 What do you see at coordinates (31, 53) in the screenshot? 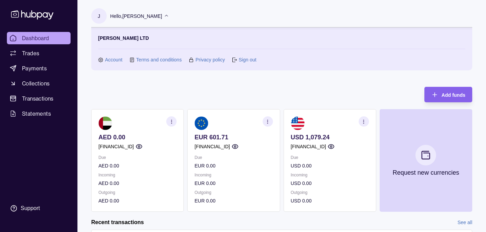
I see `span: Trades` at bounding box center [31, 53].